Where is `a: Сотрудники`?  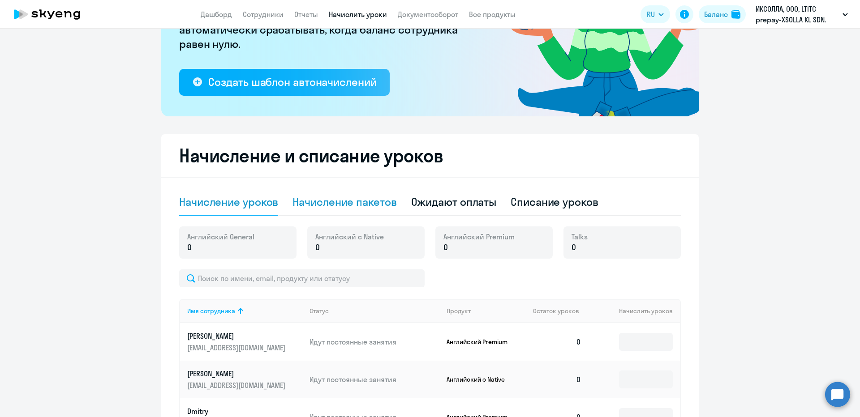
a: Сотрудники is located at coordinates (263, 14).